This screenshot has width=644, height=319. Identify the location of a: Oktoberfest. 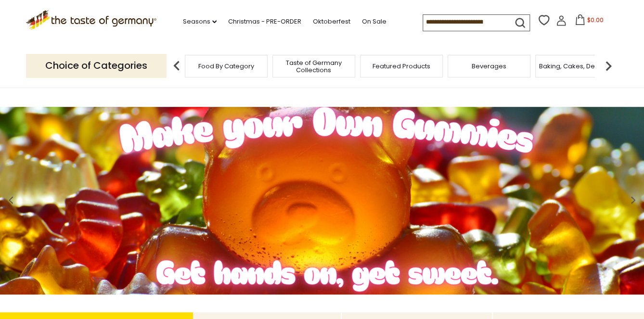
(332, 22).